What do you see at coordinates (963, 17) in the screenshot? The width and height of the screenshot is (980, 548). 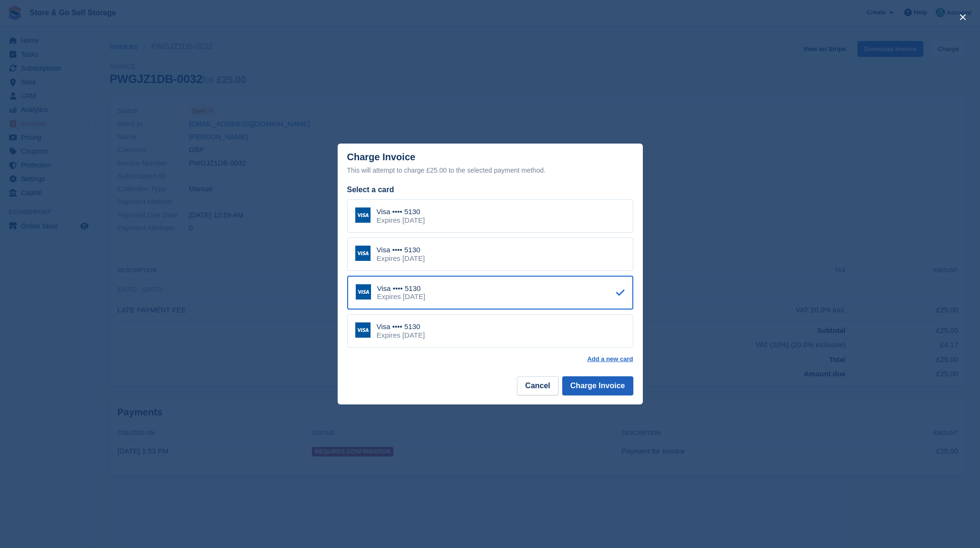 I see `button: close` at bounding box center [963, 17].